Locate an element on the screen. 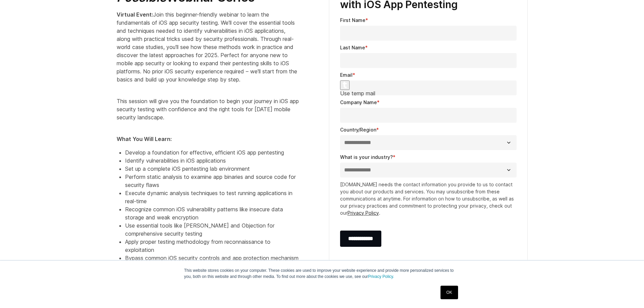 The image size is (644, 308). li: Set up a complete iOS pentesting lab environment is located at coordinates (212, 169).